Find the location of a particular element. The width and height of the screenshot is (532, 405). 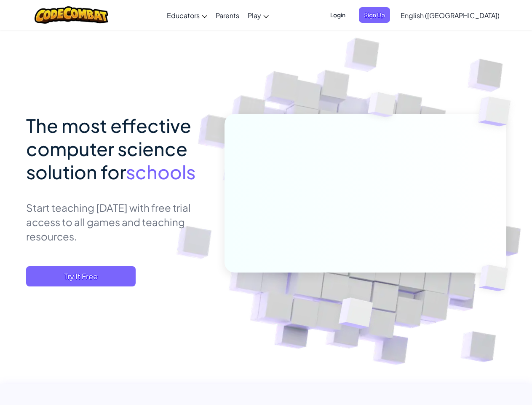

a: Educators is located at coordinates (187, 15).